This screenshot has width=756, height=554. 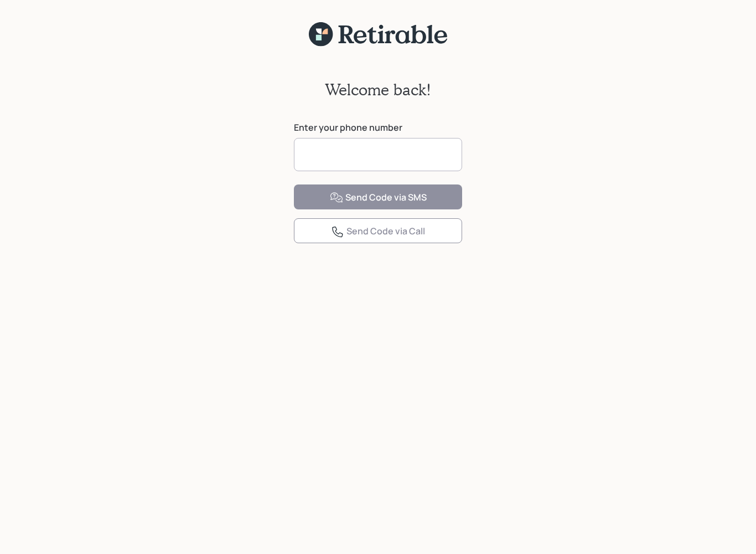 What do you see at coordinates (378, 128) in the screenshot?
I see `label: Enter your phone number` at bounding box center [378, 128].